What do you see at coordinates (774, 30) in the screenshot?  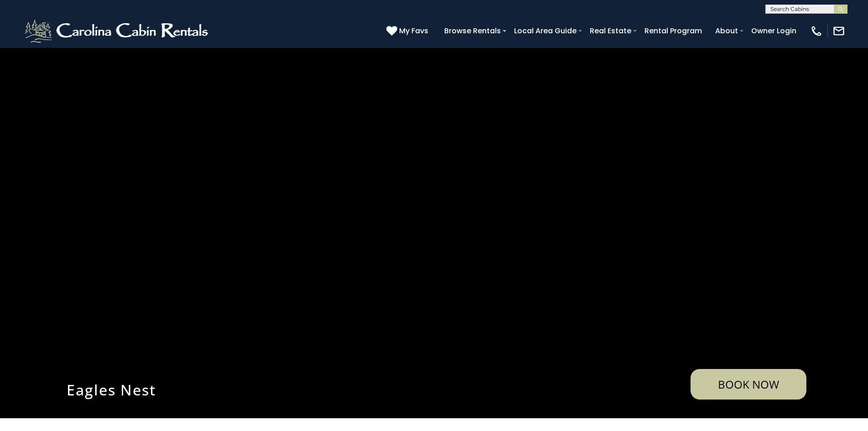 I see `a: Owner Login` at bounding box center [774, 30].